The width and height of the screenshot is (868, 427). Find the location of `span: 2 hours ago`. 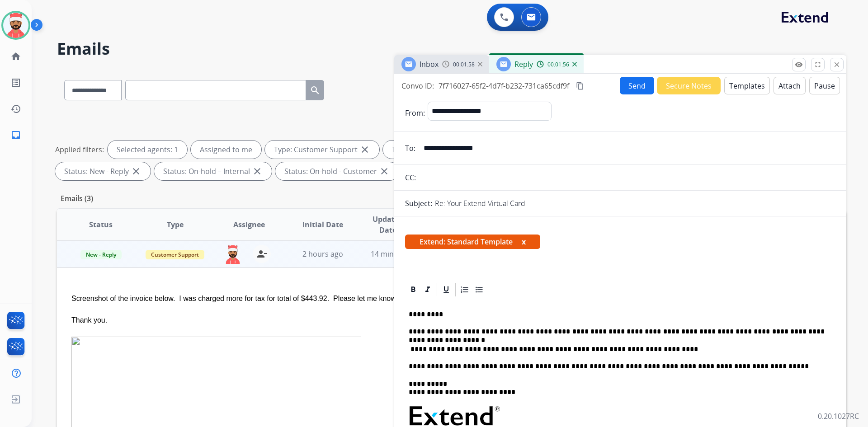

span: 2 hours ago is located at coordinates (322, 254).